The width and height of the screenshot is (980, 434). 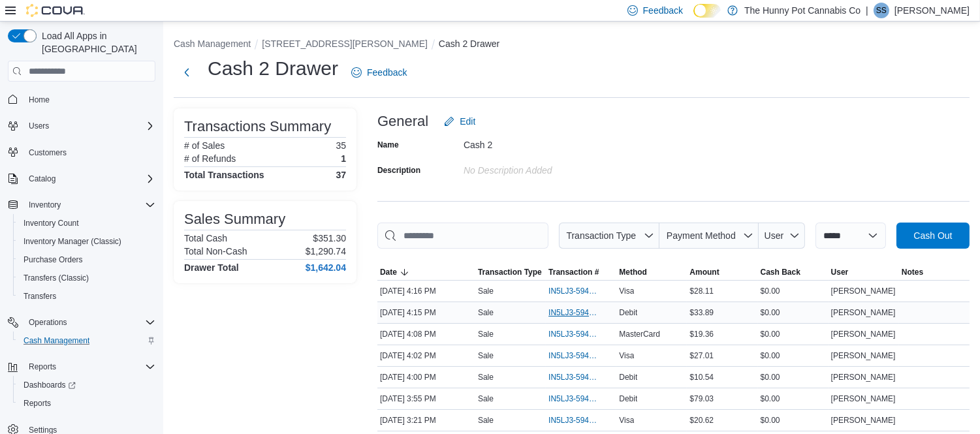 I want to click on span: User, so click(x=840, y=272).